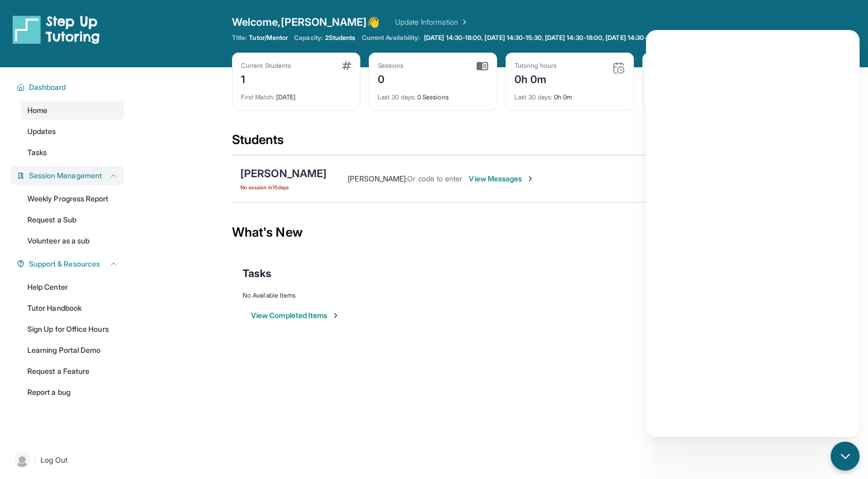 This screenshot has height=479, width=868. What do you see at coordinates (502, 232) in the screenshot?
I see `div: What's New` at bounding box center [502, 232].